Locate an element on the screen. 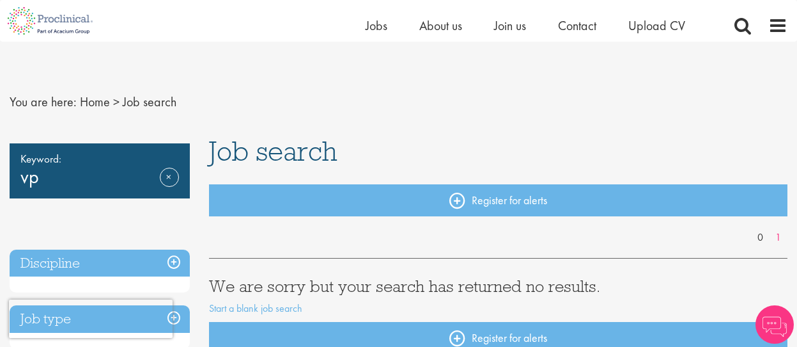  span: Contact is located at coordinates (577, 26).